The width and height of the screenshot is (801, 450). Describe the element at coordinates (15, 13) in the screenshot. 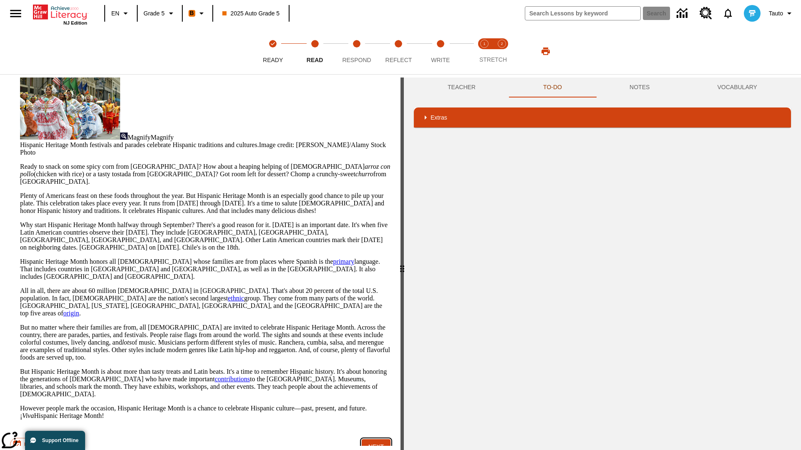

I see `button: Open side menu` at that location.